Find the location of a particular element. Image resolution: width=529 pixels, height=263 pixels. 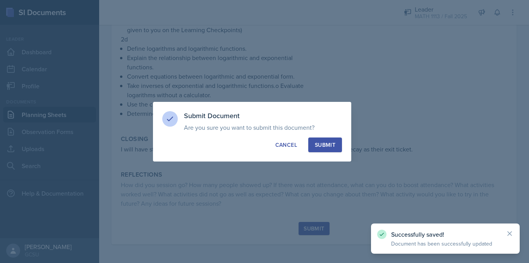

button: Cancel is located at coordinates (286, 145).